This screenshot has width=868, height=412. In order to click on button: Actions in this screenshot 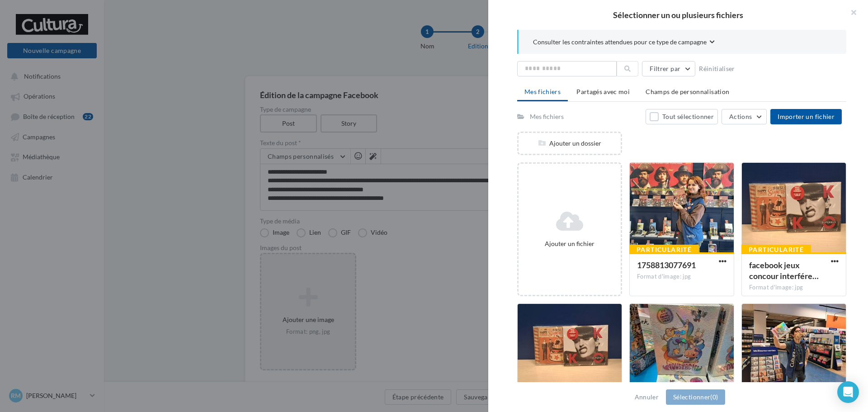, I will do `click(744, 116)`.